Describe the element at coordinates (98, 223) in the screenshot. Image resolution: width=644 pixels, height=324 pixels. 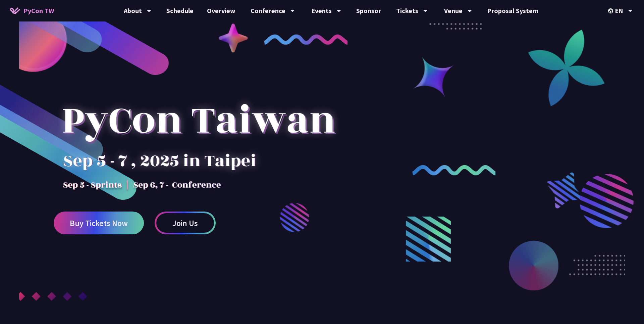
I see `button: Buy Tickets Now` at that location.